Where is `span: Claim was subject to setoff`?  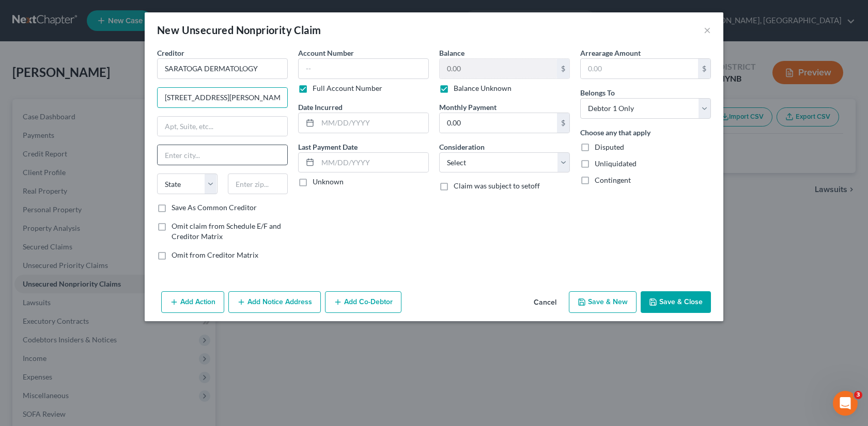 span: Claim was subject to setoff is located at coordinates (496, 185).